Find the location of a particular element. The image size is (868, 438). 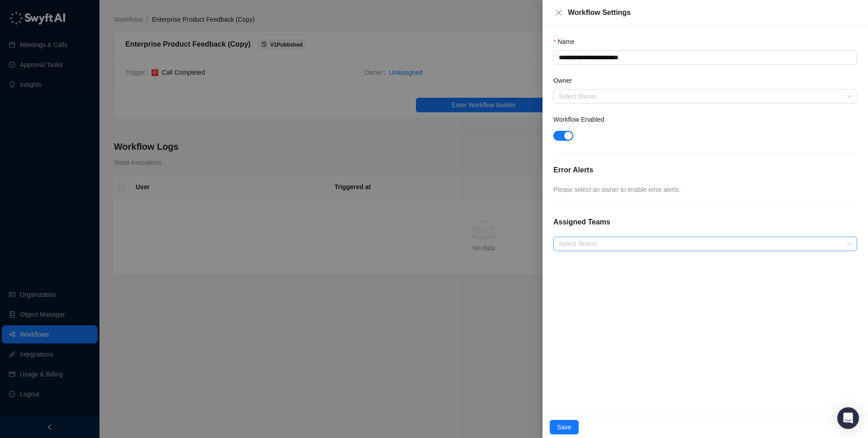

button: Workflow Enabled is located at coordinates (563, 136).